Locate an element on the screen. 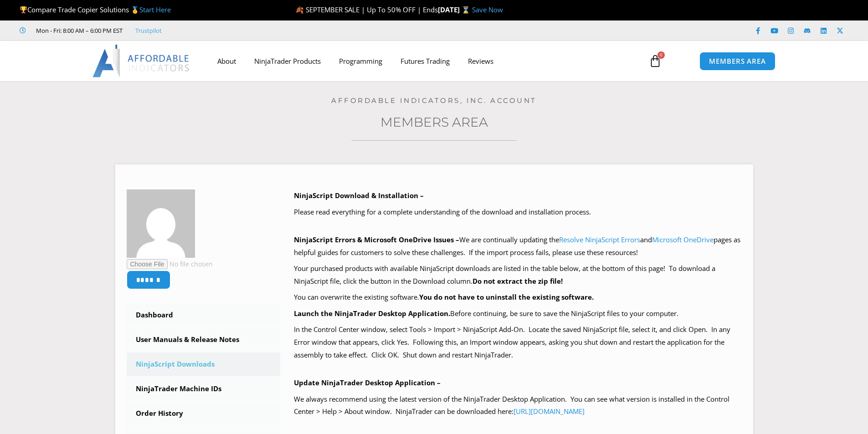  a: MEMBERS AREA is located at coordinates (737, 61).